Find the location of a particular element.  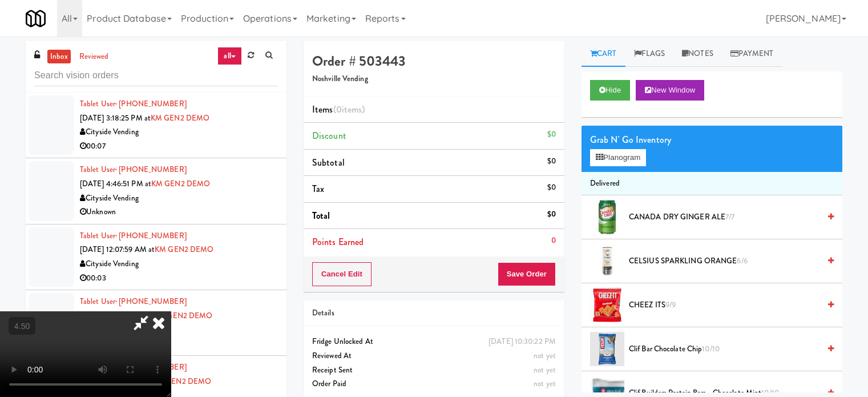

img: Micromart is located at coordinates (35, 18).